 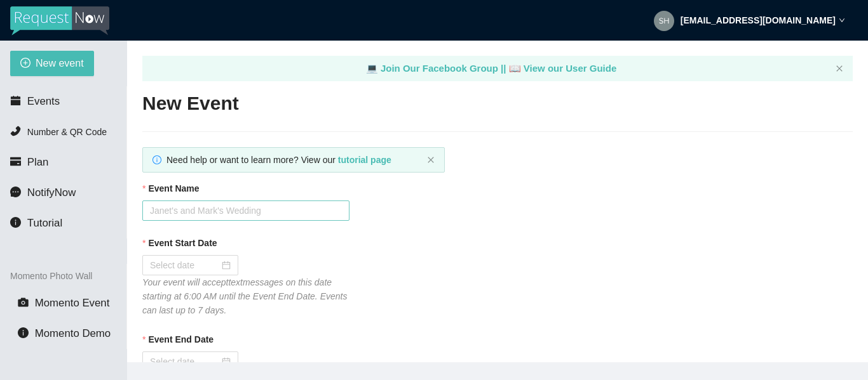 What do you see at coordinates (244, 297) in the screenshot?
I see `i: Your event will accept text messages on this date starting at 6:00 AM until the Event End Date. E...` at bounding box center [244, 297].